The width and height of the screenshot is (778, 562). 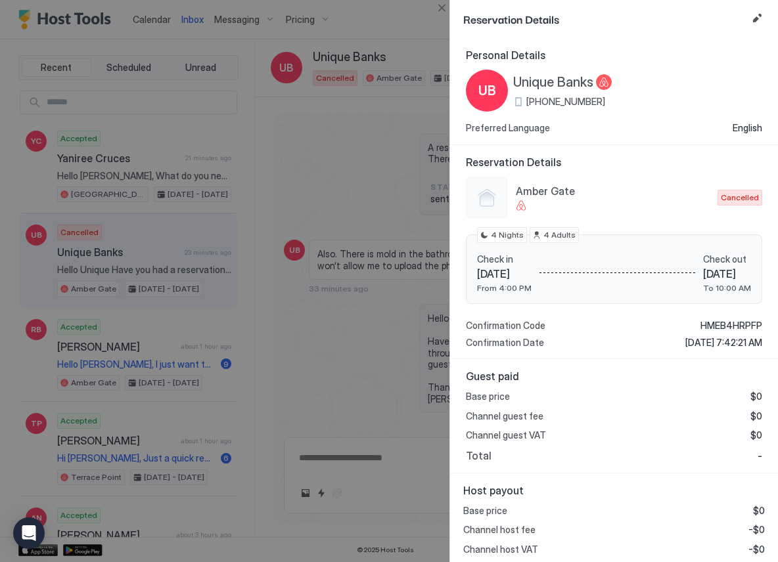 I want to click on div: Open Intercom Messenger, so click(x=29, y=534).